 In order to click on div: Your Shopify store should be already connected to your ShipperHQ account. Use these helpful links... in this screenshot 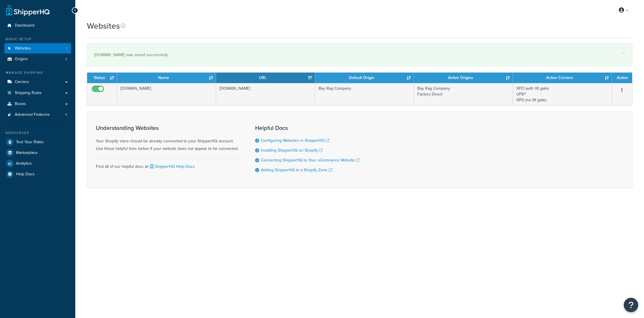, I will do `click(168, 138)`.